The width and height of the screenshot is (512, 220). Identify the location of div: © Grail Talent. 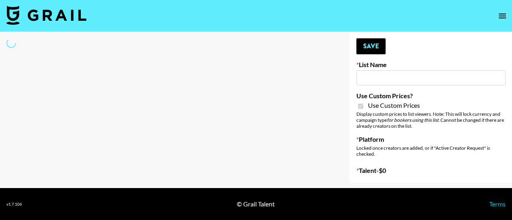
(256, 204).